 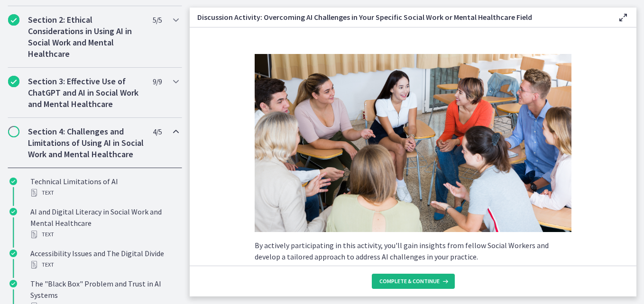 I want to click on h2: Section 4: Challenges and Limitations of Using AI in Social Work and Mental Healthcare, so click(x=86, y=143).